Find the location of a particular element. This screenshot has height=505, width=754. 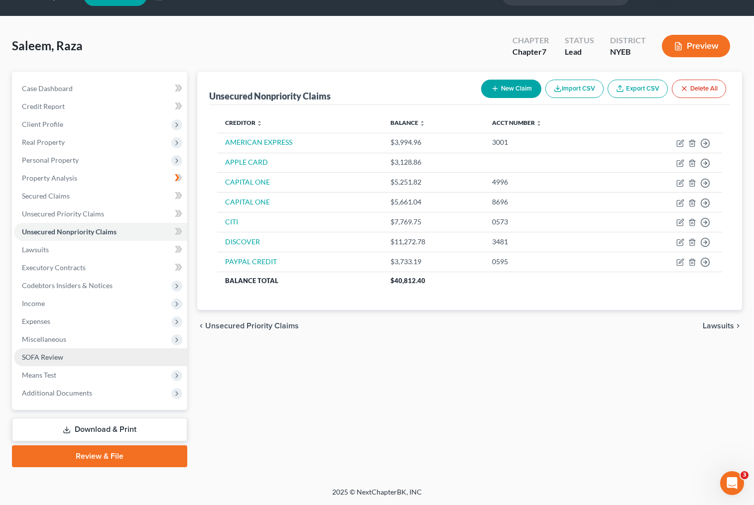

button: Preview is located at coordinates (696, 46).